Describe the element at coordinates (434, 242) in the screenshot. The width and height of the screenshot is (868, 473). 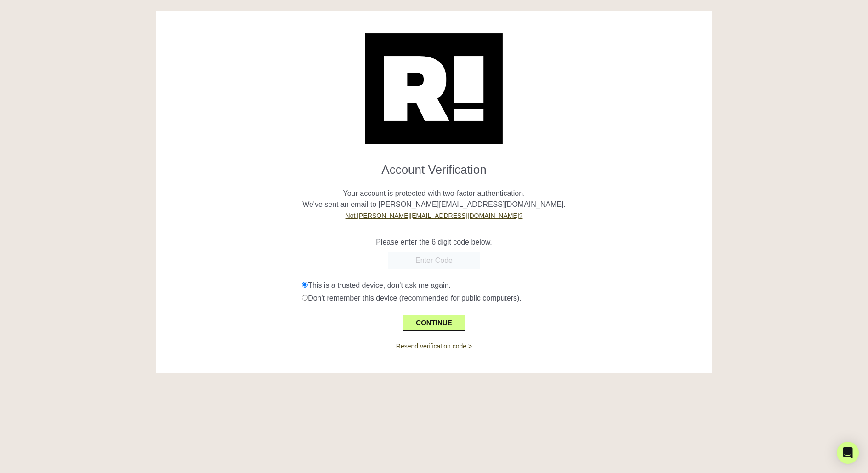
I see `p: Please enter the 6 digit code below.` at that location.